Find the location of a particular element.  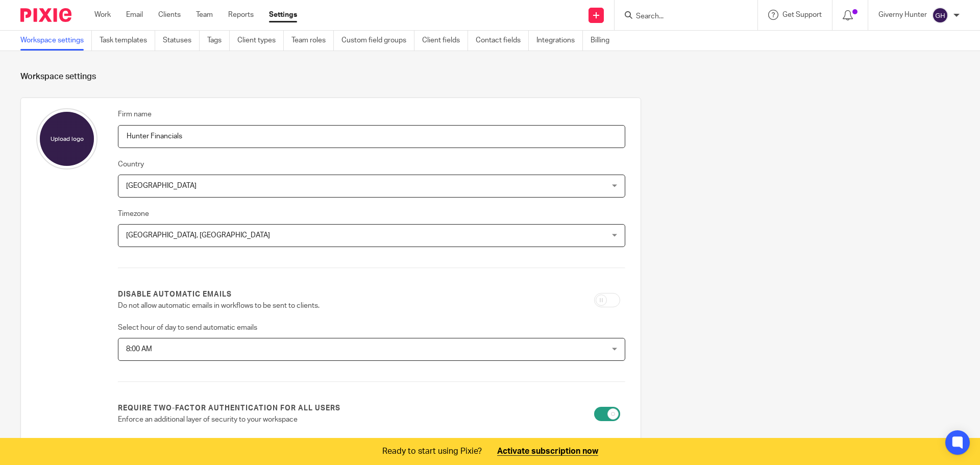

input: Search is located at coordinates (680, 17).